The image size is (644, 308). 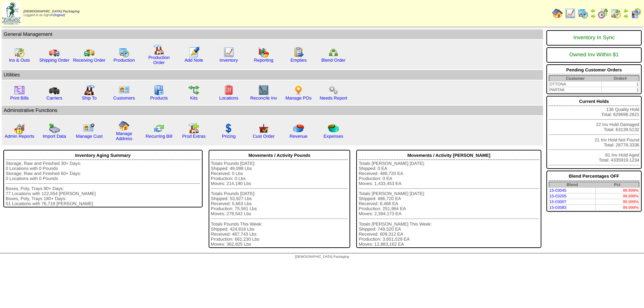 I want to click on div: 136 Quality Hold Total: 629698.2821 22 Inv Hold Damaged Total: 63139.5132 21 Inv Hold Not Found T..., so click(x=594, y=133).